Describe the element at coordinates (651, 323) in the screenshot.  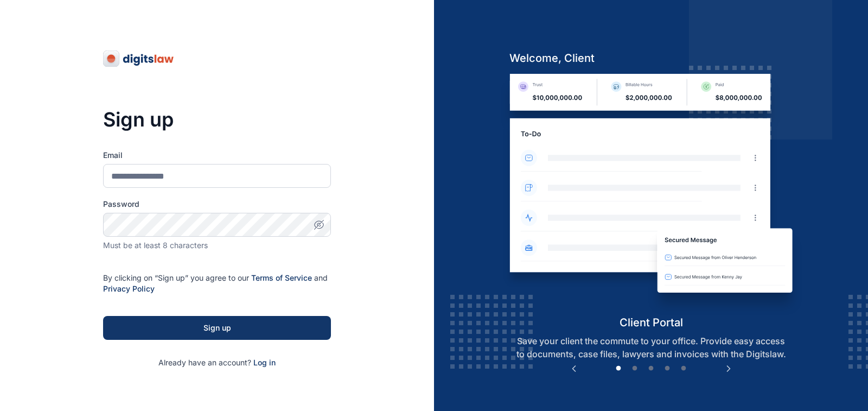
I see `h5: client portal` at that location.